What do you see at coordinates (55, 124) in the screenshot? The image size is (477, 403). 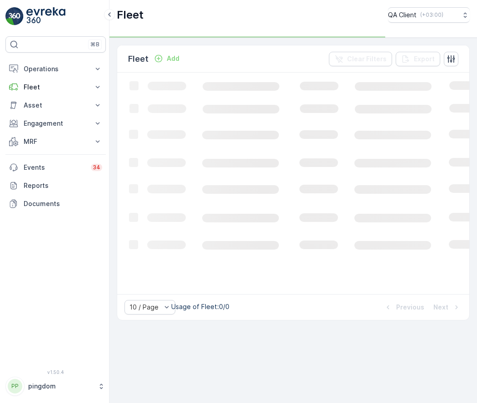 I see `p: Engagement` at bounding box center [55, 124].